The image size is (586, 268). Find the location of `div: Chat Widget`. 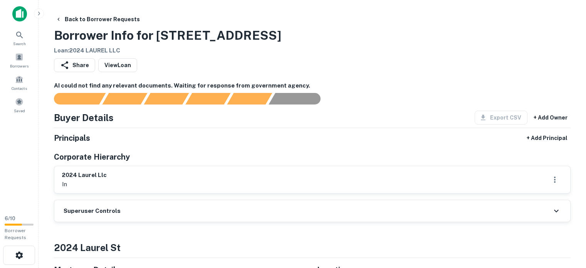

div: Chat Widget is located at coordinates (567, 225).